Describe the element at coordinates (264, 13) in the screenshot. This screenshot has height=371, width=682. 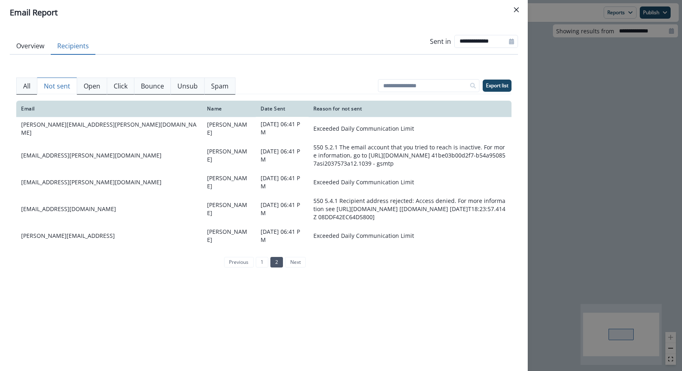
I see `div: Email Report` at that location.